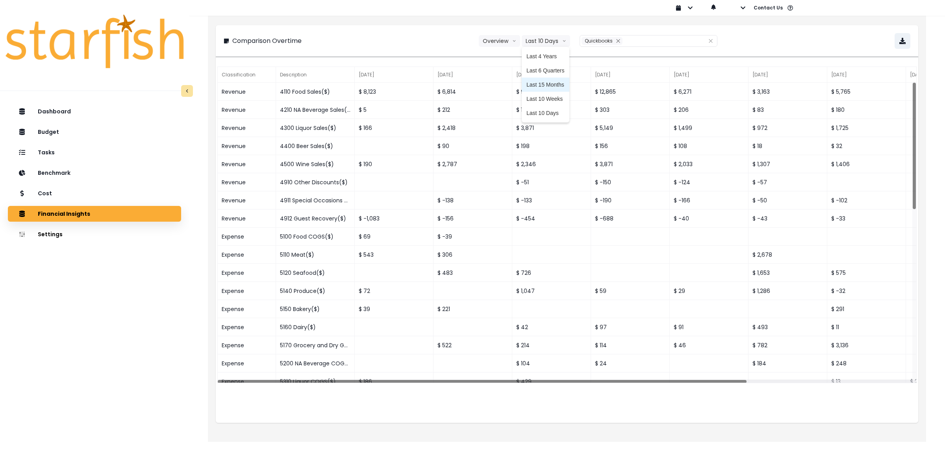 The height and width of the screenshot is (452, 945). What do you see at coordinates (788, 110) in the screenshot?
I see `div: $ 83` at bounding box center [788, 110].